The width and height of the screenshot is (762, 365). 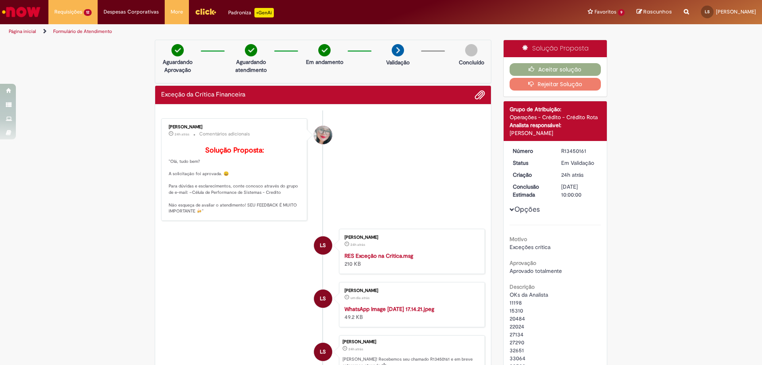 What do you see at coordinates (251, 66) in the screenshot?
I see `p: Aguardando atendimento` at bounding box center [251, 66].